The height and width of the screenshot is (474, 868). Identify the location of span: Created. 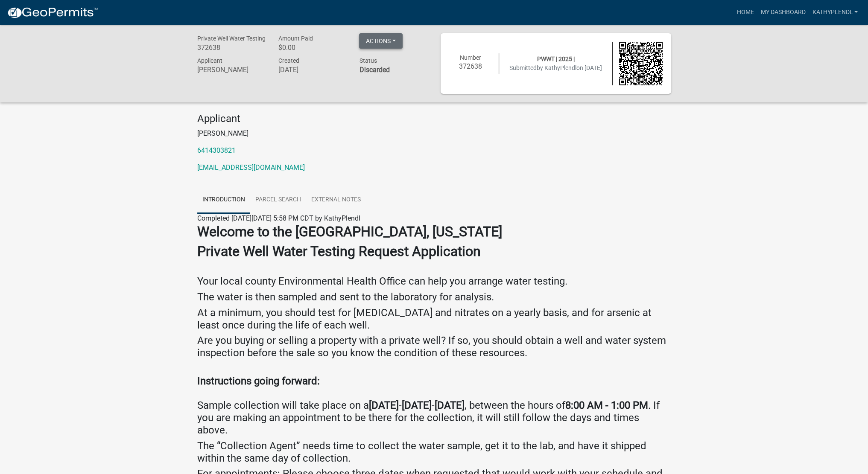
(288, 61).